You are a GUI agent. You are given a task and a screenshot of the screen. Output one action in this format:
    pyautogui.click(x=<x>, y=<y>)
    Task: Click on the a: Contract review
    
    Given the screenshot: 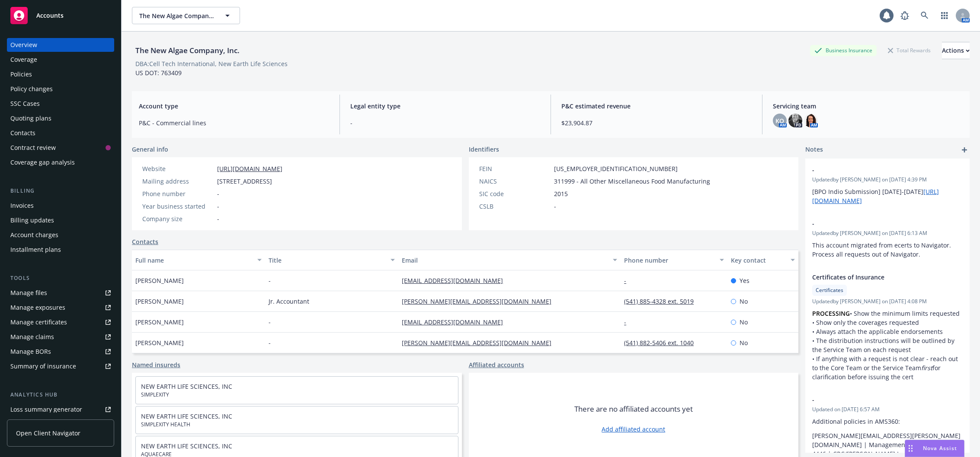 What is the action you would take?
    pyautogui.click(x=60, y=148)
    